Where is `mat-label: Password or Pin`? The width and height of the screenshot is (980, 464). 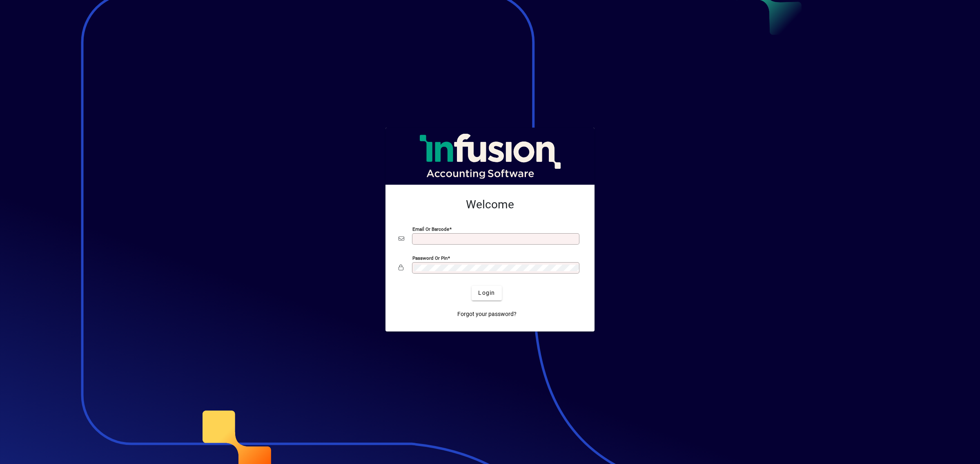
mat-label: Password or Pin is located at coordinates (430, 258).